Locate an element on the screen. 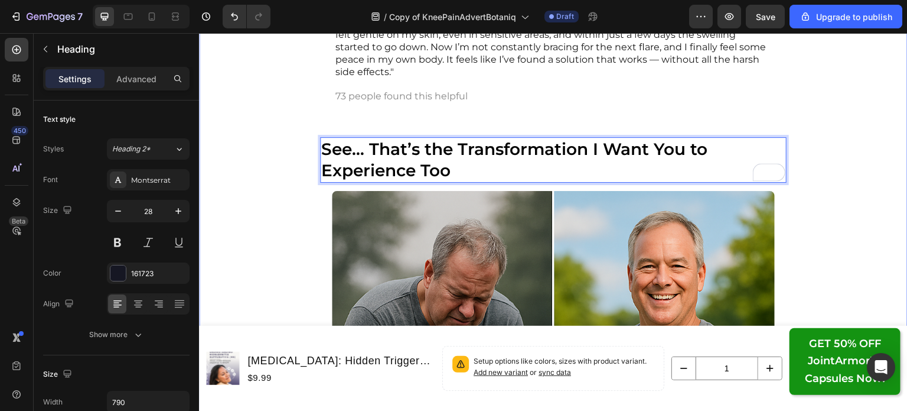 Image resolution: width=907 pixels, height=411 pixels. div: 161723 is located at coordinates (159, 274).